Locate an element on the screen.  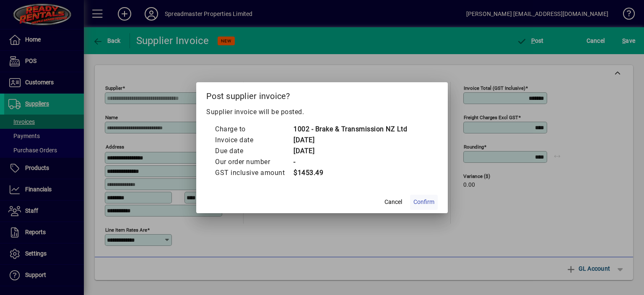
button: Confirm is located at coordinates (424, 202).